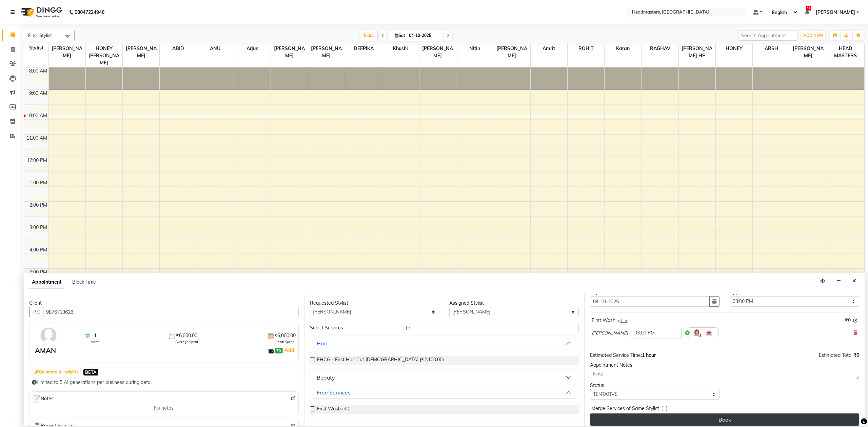  I want to click on span: Total Spent, so click(285, 342).